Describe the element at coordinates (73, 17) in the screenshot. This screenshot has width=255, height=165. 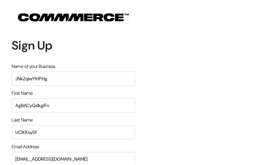
I see `img: COMMMERCE` at that location.